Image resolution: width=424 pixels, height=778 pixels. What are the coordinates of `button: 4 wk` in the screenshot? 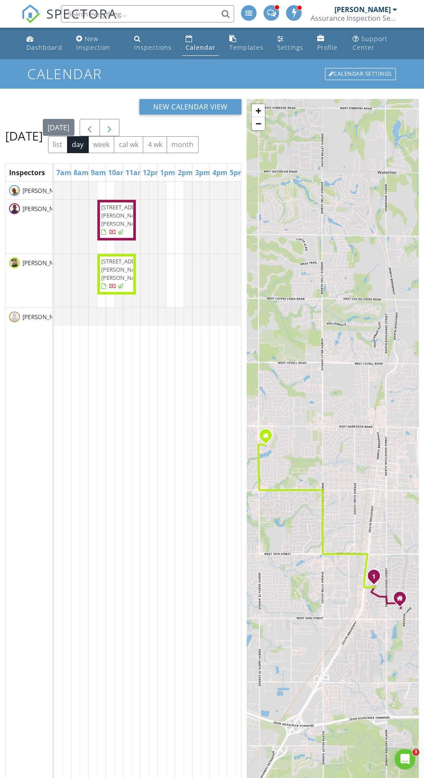 It's located at (155, 145).